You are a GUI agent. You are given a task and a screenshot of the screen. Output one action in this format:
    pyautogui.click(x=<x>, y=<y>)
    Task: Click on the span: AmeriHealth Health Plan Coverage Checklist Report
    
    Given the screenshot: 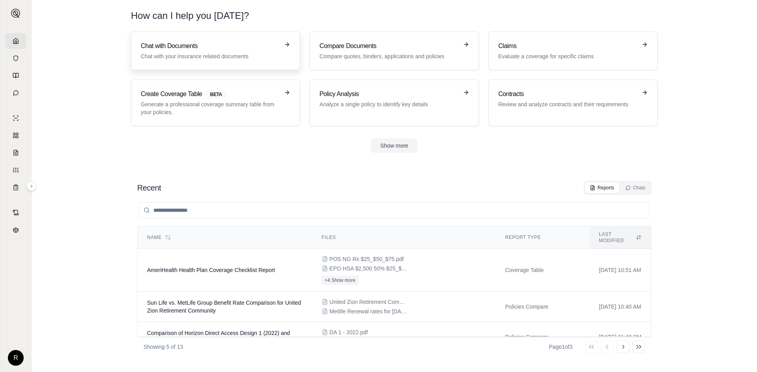 What is the action you would take?
    pyautogui.click(x=211, y=270)
    